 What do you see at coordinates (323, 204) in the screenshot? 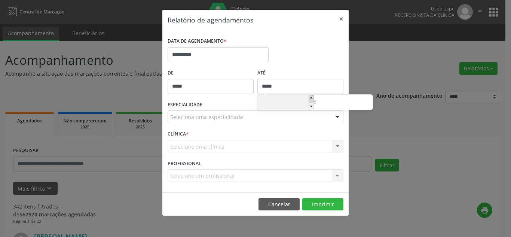
I see `button: Imprimir` at bounding box center [323, 204].